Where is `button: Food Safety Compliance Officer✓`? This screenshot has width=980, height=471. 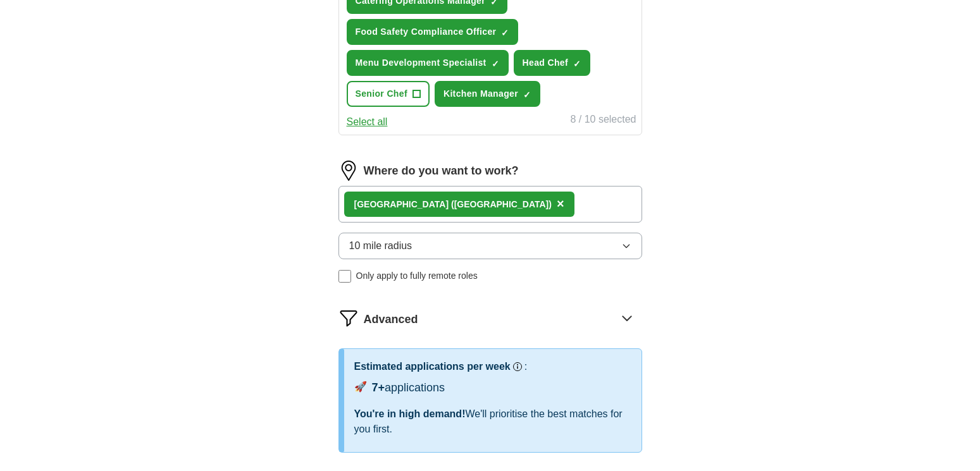
button: Food Safety Compliance Officer✓ is located at coordinates (433, 32).